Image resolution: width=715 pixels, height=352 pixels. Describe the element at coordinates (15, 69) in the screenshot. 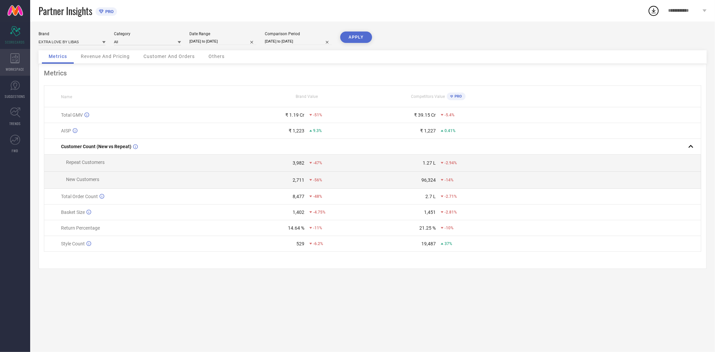

I see `span: WORKSPACE` at that location.